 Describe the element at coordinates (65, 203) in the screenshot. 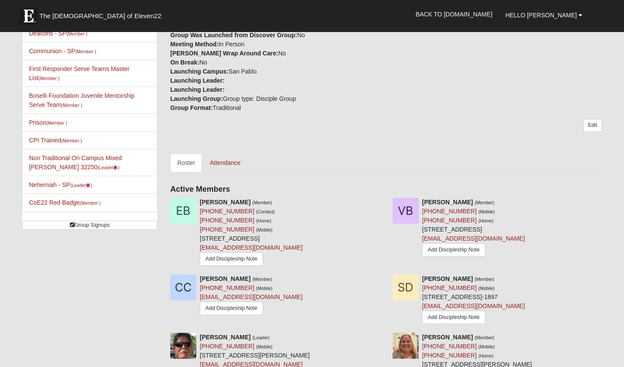

I see `a: CoE22 Red Badge(Member )` at that location.